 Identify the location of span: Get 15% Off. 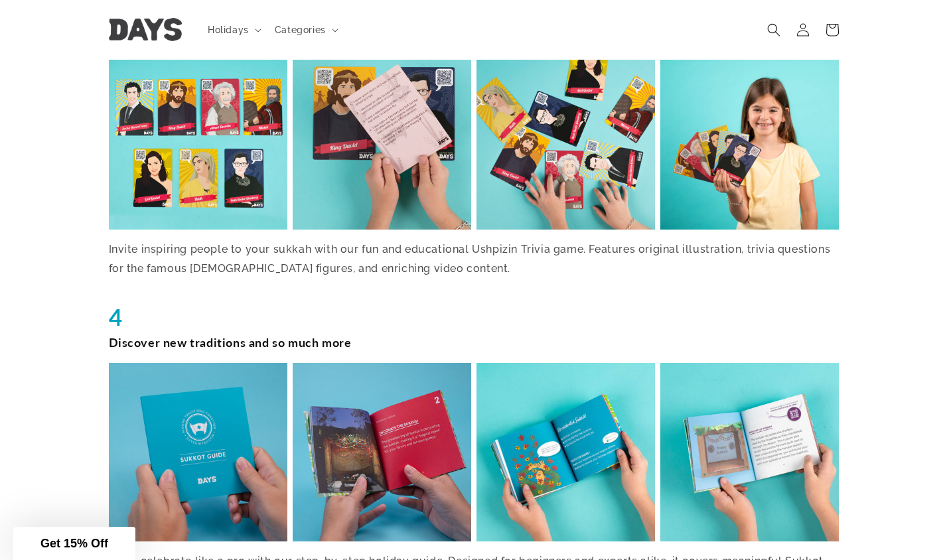
(75, 543).